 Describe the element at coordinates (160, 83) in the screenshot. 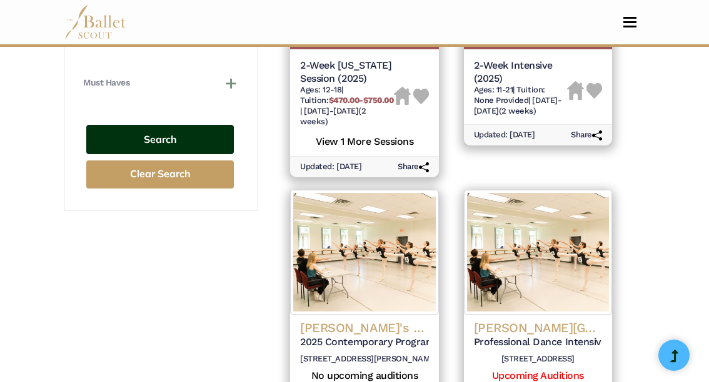

I see `button: Must Haves` at that location.